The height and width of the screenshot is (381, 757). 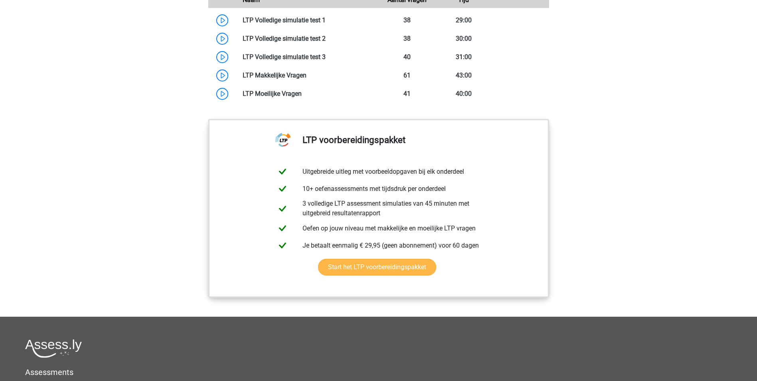 What do you see at coordinates (379, 372) in the screenshot?
I see `h5: Assessments` at bounding box center [379, 372].